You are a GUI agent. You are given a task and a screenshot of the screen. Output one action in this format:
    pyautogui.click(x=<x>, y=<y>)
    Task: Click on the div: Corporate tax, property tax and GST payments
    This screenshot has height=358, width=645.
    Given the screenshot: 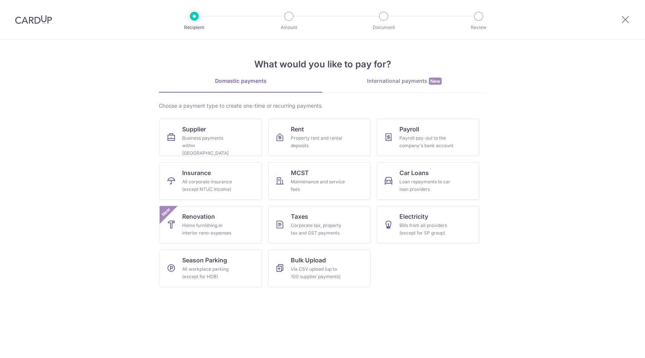 What is the action you would take?
    pyautogui.click(x=318, y=230)
    